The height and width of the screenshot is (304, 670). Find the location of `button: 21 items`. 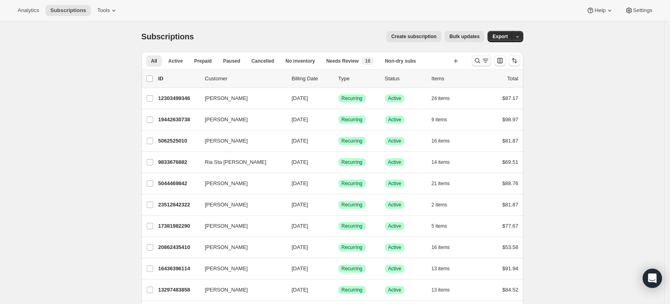

button: 21 items is located at coordinates (445, 184).